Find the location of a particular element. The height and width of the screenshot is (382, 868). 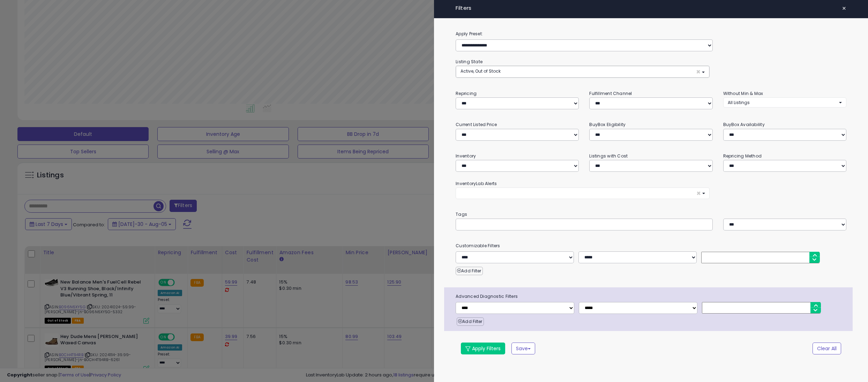

small: BuyBox Availability is located at coordinates (743, 124).